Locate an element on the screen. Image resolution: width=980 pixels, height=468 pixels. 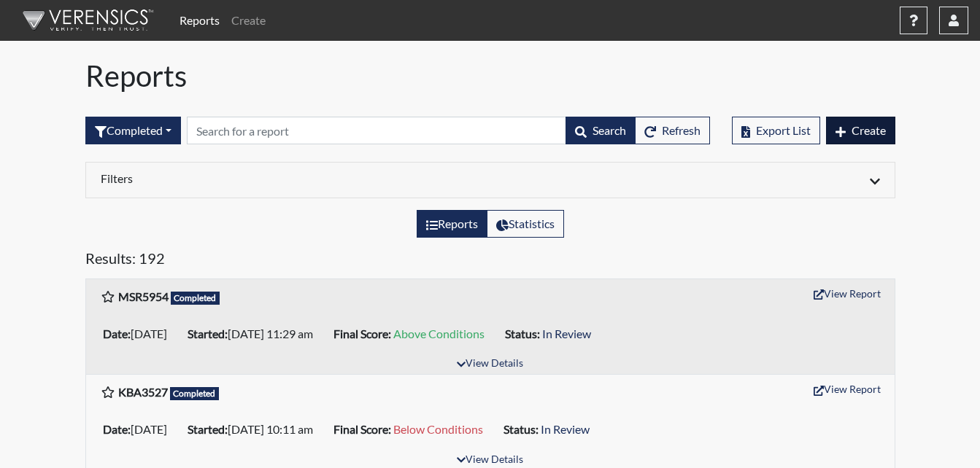
a: Reports is located at coordinates (199, 20).